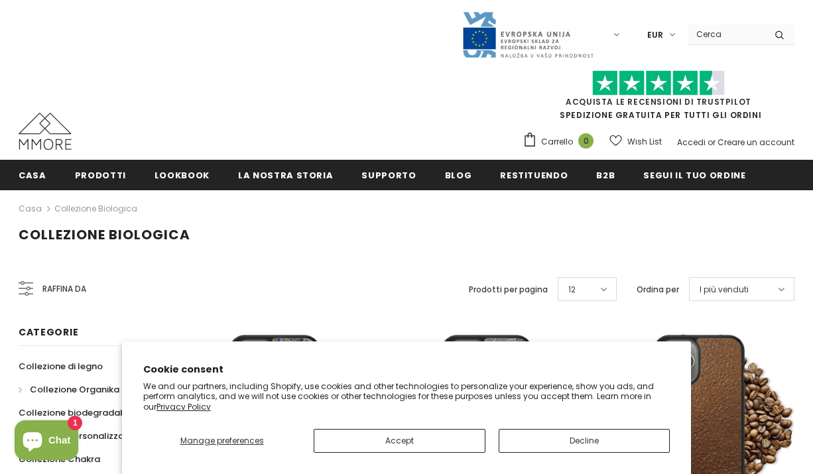 The width and height of the screenshot is (813, 474). I want to click on span: Categorie, so click(48, 332).